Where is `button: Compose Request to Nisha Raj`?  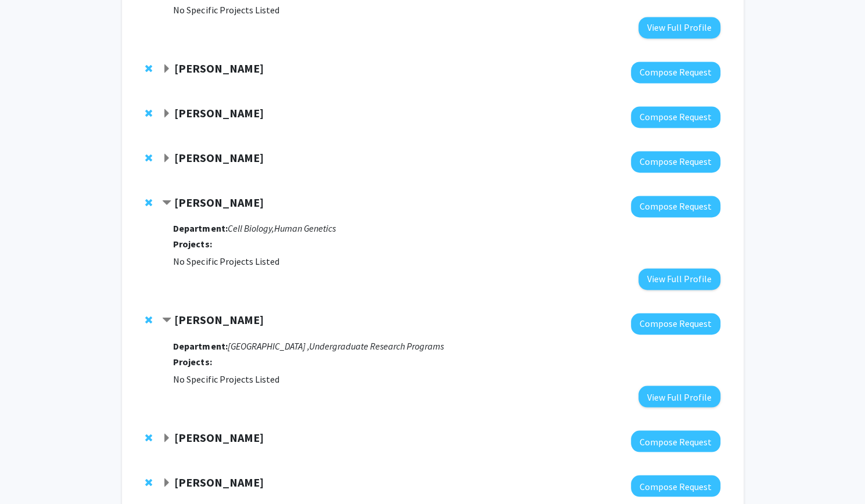
button: Compose Request to Nisha Raj is located at coordinates (676, 206).